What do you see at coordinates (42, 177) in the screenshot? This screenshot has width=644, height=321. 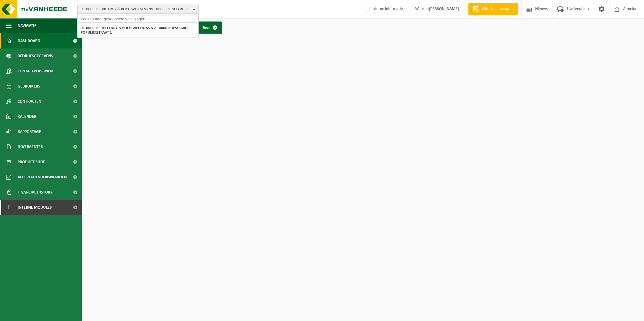 I see `span: Acceptatievoorwaarden` at bounding box center [42, 177].